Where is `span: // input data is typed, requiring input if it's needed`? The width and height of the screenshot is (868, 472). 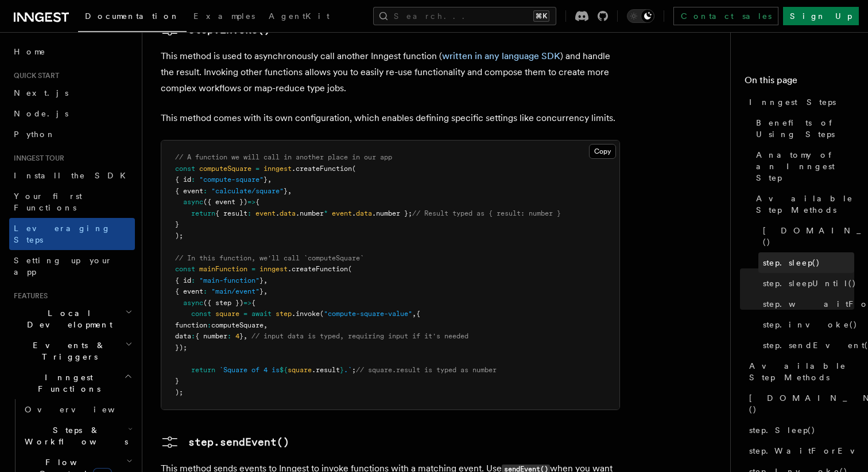
span: // input data is typed, requiring input if it's needed is located at coordinates (360, 336).